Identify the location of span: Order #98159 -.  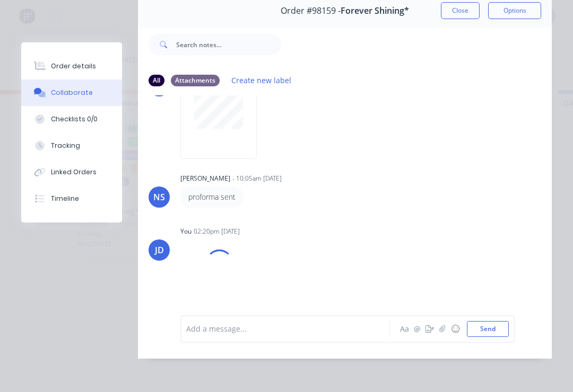
(310, 11).